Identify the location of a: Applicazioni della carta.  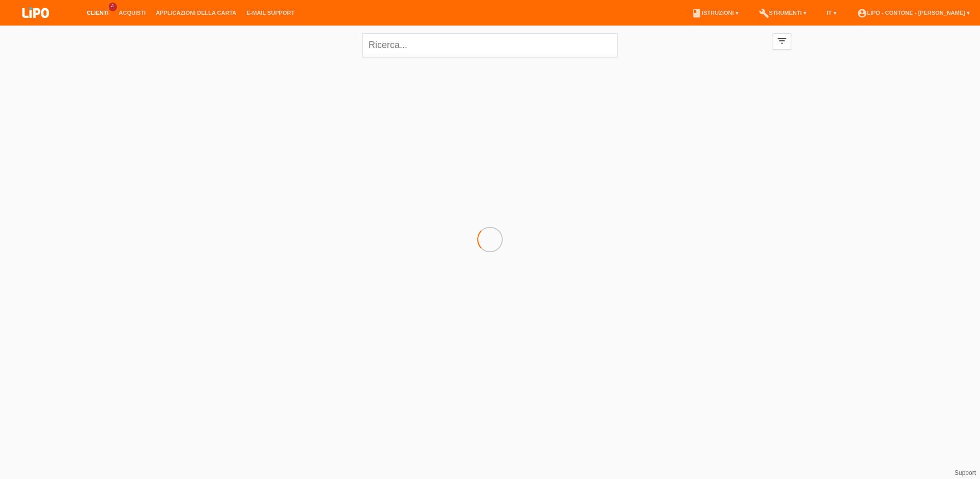
(196, 12).